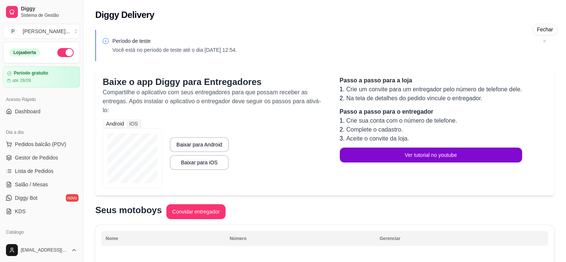 The image size is (566, 262). What do you see at coordinates (431, 155) in the screenshot?
I see `button: Ver tutorial no youtube` at bounding box center [431, 155].